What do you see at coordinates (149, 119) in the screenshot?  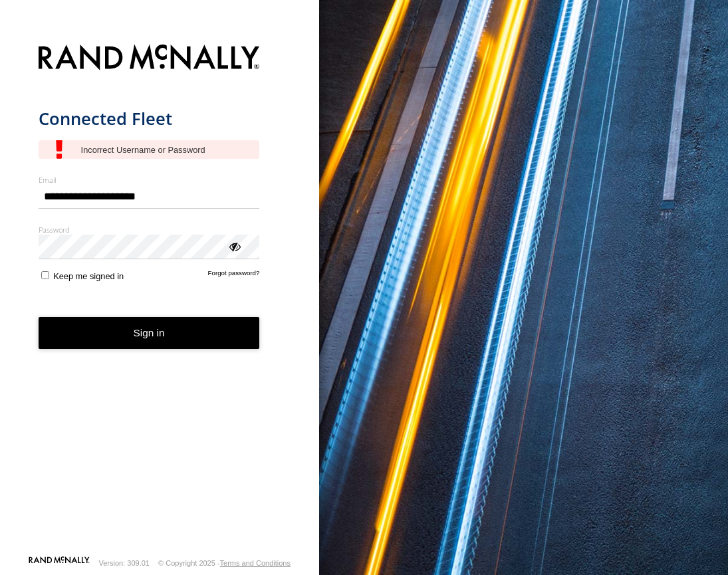 I see `h1: Connected Fleet` at bounding box center [149, 119].